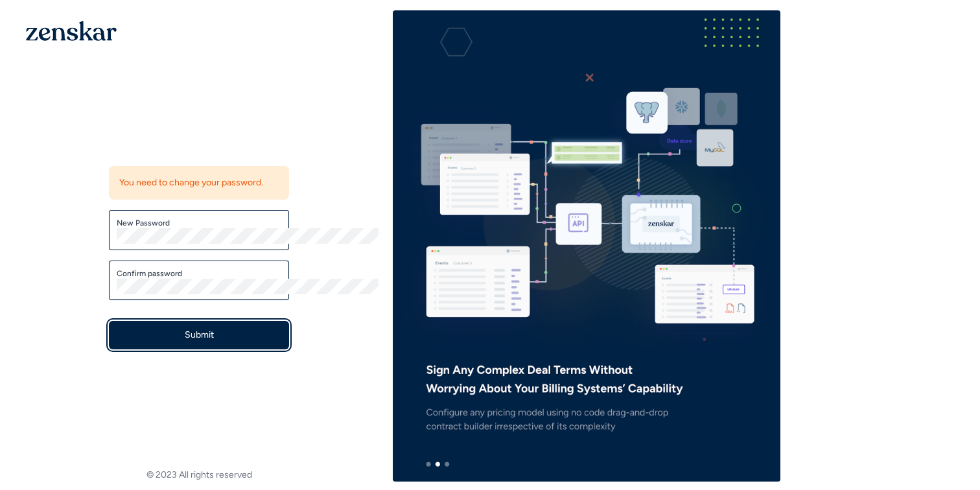  I want to click on button: Submit, so click(199, 335).